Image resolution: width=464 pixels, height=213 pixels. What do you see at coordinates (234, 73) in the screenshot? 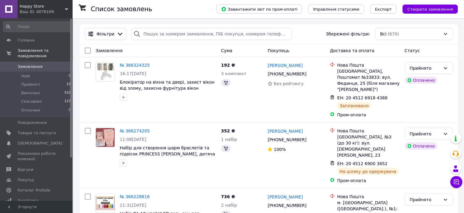
I see `span: 3 комплект` at bounding box center [234, 73].